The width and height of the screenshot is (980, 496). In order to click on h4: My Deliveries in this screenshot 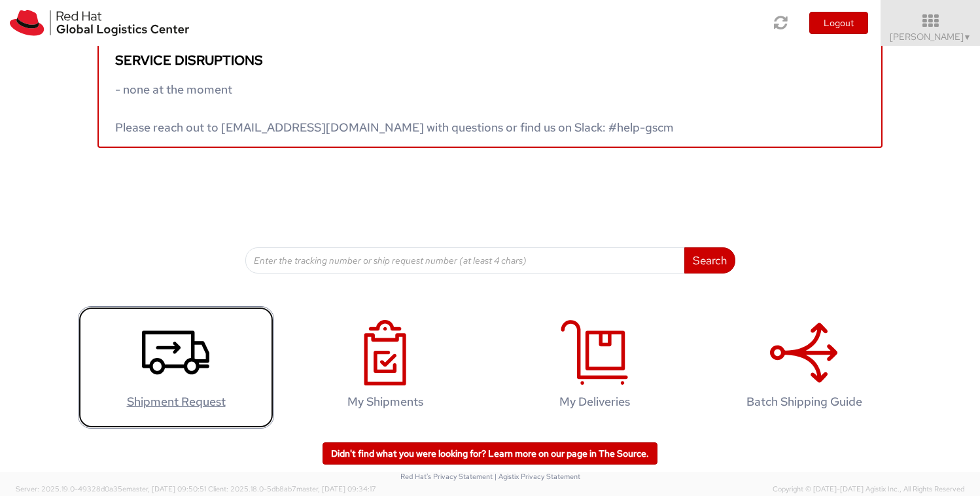, I will do `click(595, 402)`.